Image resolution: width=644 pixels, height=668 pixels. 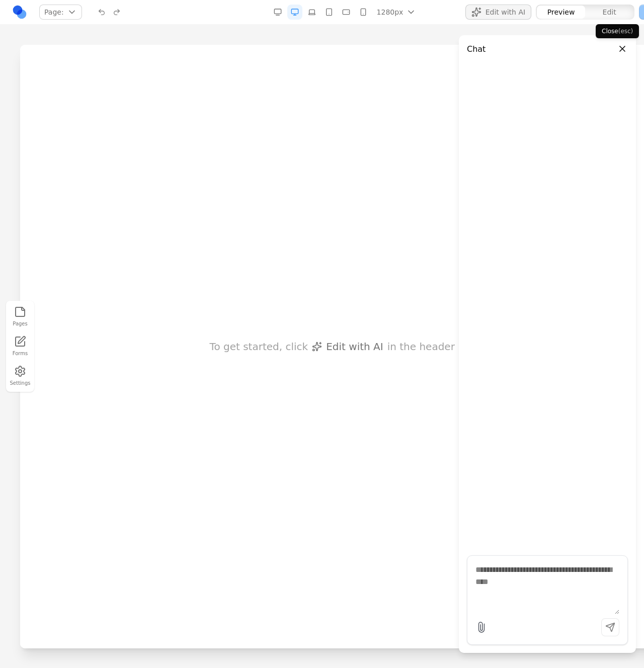 What do you see at coordinates (618, 31) in the screenshot?
I see `span: Close` at bounding box center [618, 31].